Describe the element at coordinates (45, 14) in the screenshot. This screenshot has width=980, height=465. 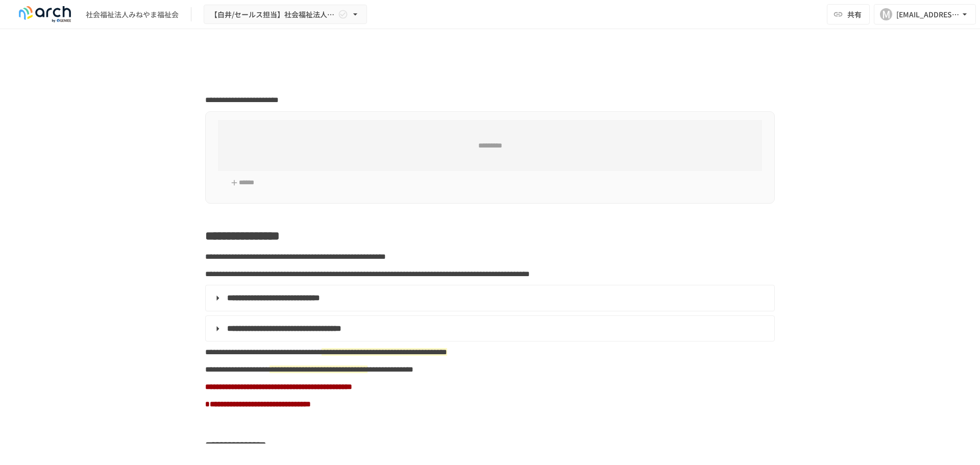
I see `img: logo-default@2x-9cf2c760.svg` at that location.